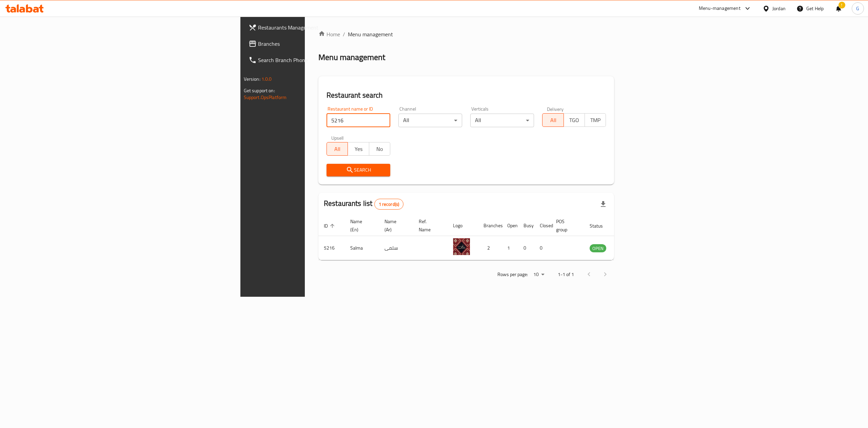  What do you see at coordinates (574, 120) in the screenshot?
I see `span: TGO` at bounding box center [574, 120].